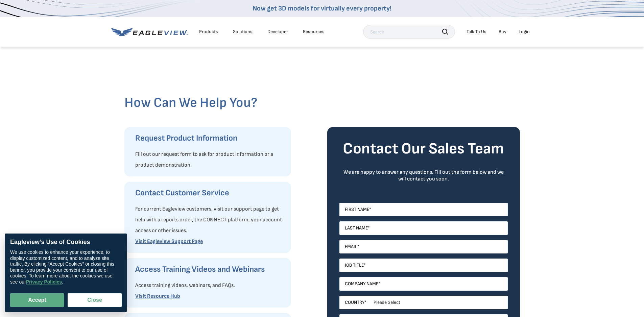  What do you see at coordinates (44, 282) in the screenshot?
I see `a: Privacy Policies` at bounding box center [44, 282].